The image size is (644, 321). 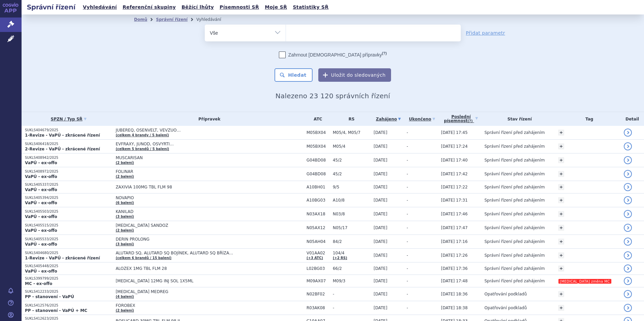 I want to click on a: SPZN / Typ SŘ, so click(x=68, y=119).